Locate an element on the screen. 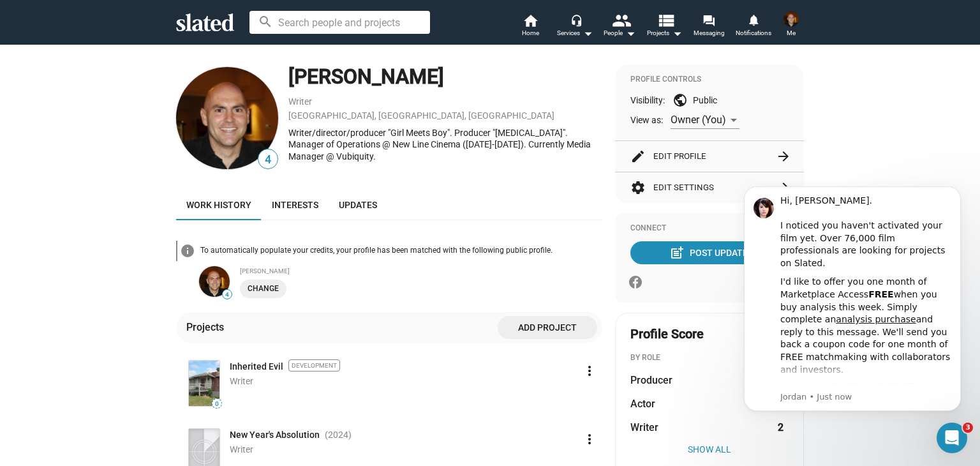  span: Profile Score is located at coordinates (667, 334).